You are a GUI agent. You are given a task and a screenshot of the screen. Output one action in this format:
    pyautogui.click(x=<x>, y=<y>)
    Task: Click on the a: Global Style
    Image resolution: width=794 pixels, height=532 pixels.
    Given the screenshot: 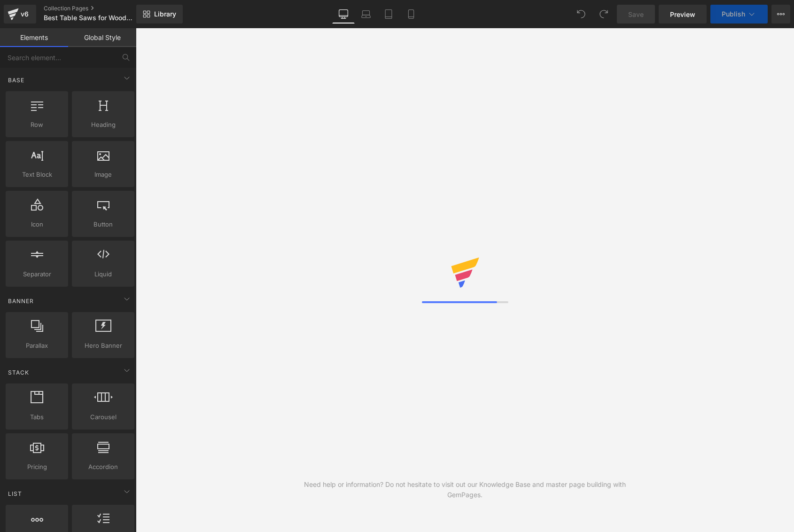 What is the action you would take?
    pyautogui.click(x=102, y=37)
    